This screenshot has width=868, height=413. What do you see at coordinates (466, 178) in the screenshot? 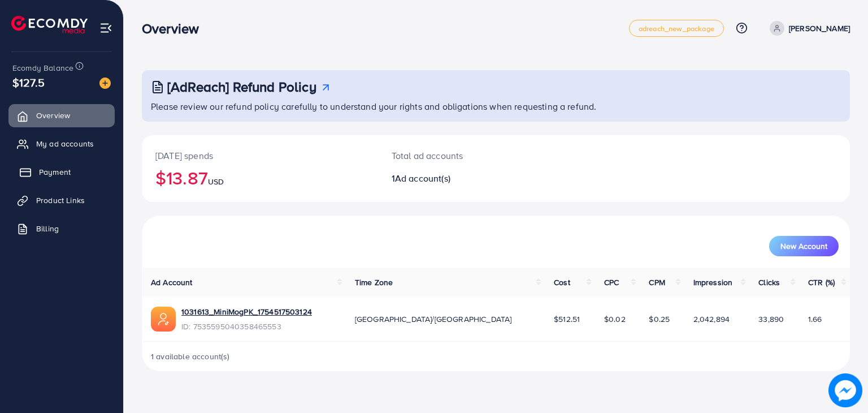
I see `h2: 1` at bounding box center [466, 178].